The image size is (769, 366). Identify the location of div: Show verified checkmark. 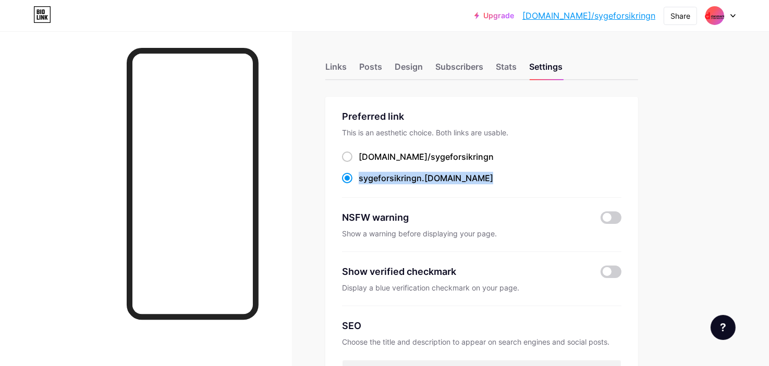
(399, 271).